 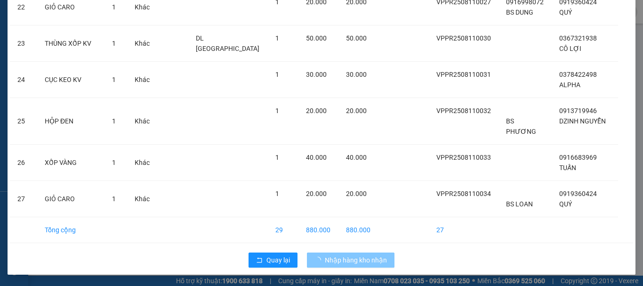 I want to click on span: 0916683969, so click(x=578, y=157).